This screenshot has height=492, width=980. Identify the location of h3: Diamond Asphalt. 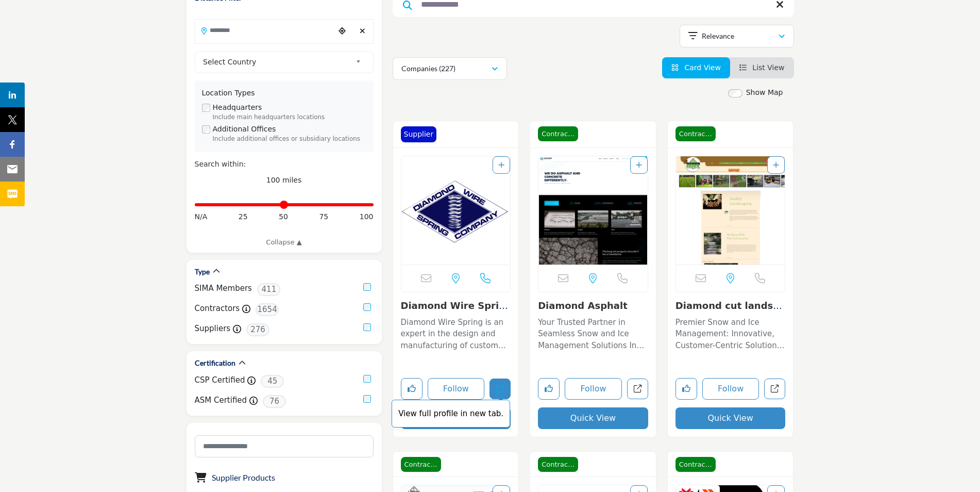
(593, 306).